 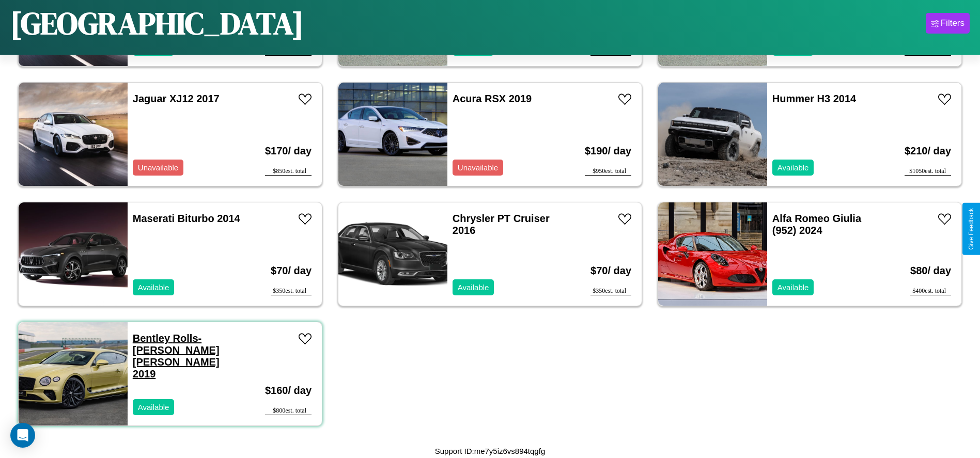 I want to click on a: Hummer H3 2014, so click(x=814, y=99).